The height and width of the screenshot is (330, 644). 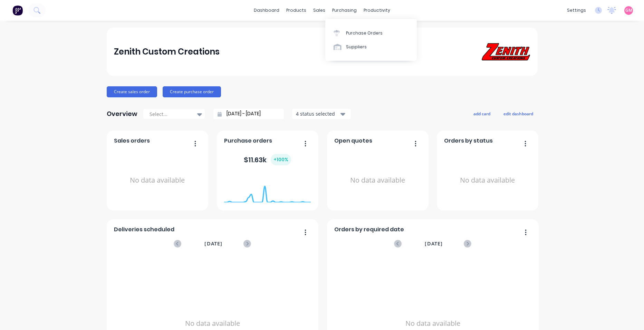 I want to click on button: Create sales order, so click(x=132, y=92).